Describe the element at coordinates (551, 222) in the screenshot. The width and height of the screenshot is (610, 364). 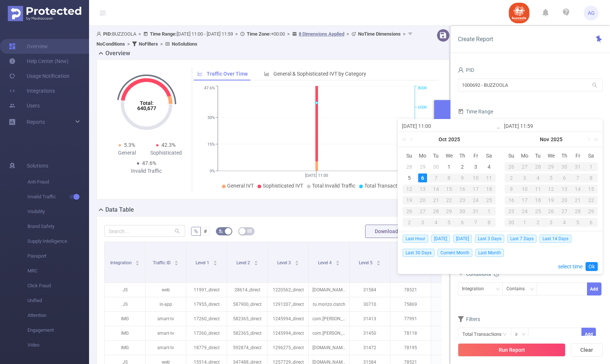
I see `div: 3` at that location.